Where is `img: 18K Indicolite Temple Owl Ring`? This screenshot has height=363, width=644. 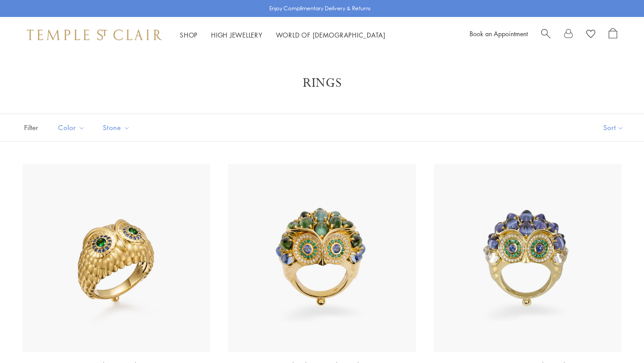 img: 18K Indicolite Temple Owl Ring is located at coordinates (322, 258).